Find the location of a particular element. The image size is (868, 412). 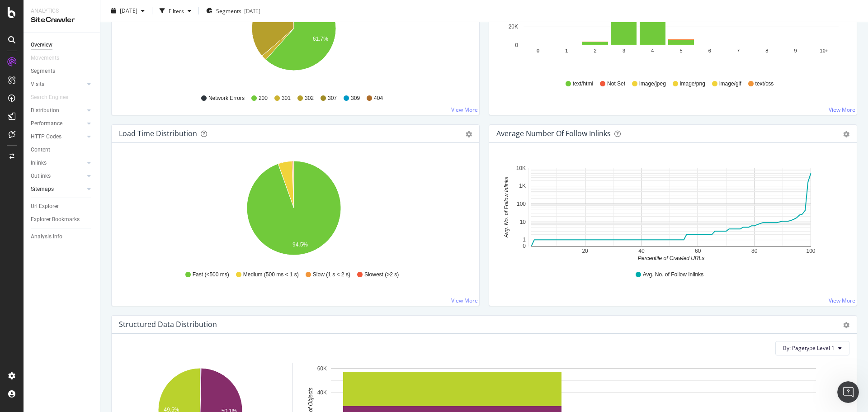

div: Search Engines is located at coordinates (49, 97).